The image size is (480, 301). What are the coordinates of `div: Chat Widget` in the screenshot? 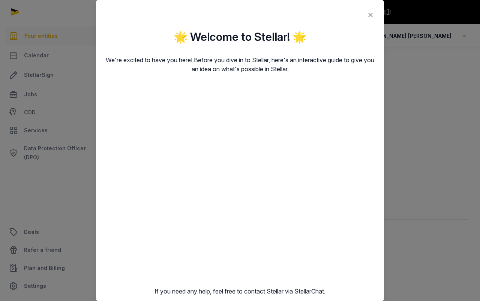 It's located at (413, 258).